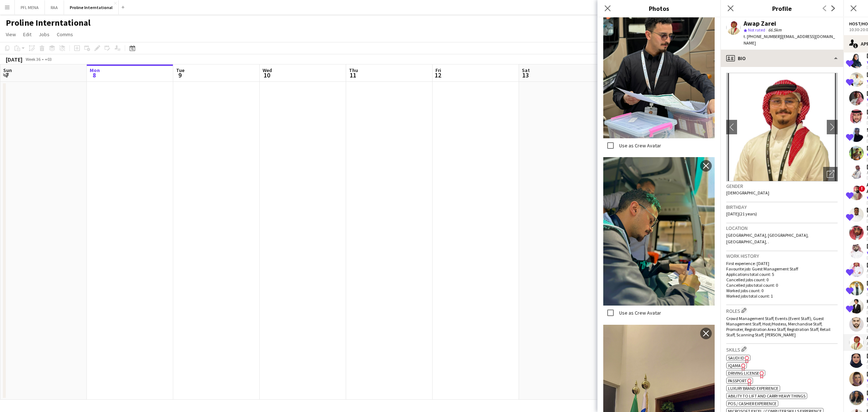  Describe the element at coordinates (526, 70) in the screenshot. I see `span: Sat` at that location.